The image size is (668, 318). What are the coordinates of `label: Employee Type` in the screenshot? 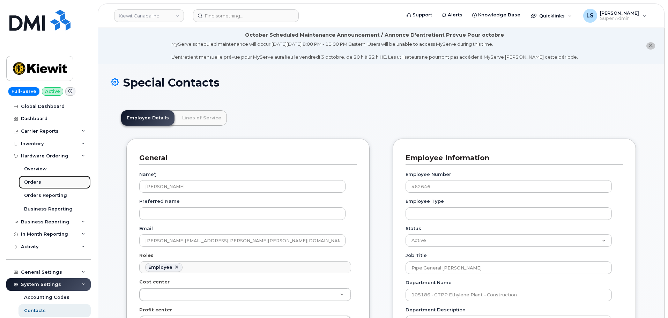 It's located at (425, 201).